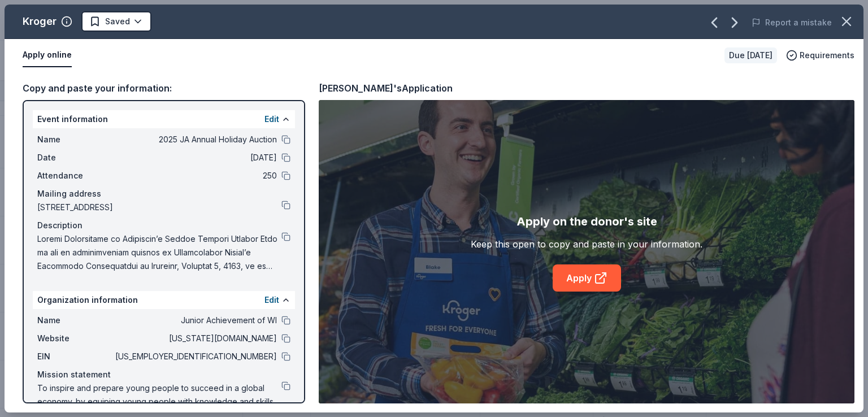 This screenshot has height=417, width=868. What do you see at coordinates (39, 21) in the screenshot?
I see `div: Kroger` at bounding box center [39, 21].